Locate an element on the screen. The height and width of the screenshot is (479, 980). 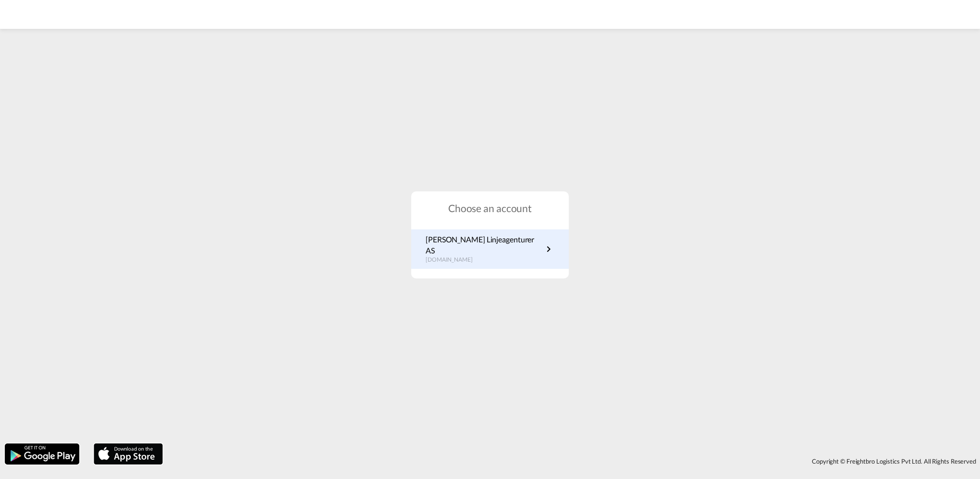
md-icon: icon-chevron-right is located at coordinates (549, 249).